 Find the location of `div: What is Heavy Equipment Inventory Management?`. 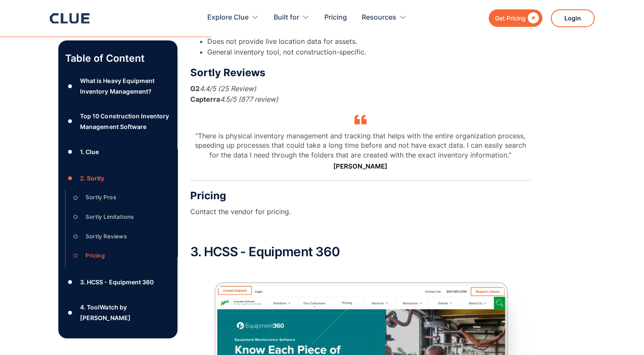

div: What is Heavy Equipment Inventory Management? is located at coordinates (125, 86).